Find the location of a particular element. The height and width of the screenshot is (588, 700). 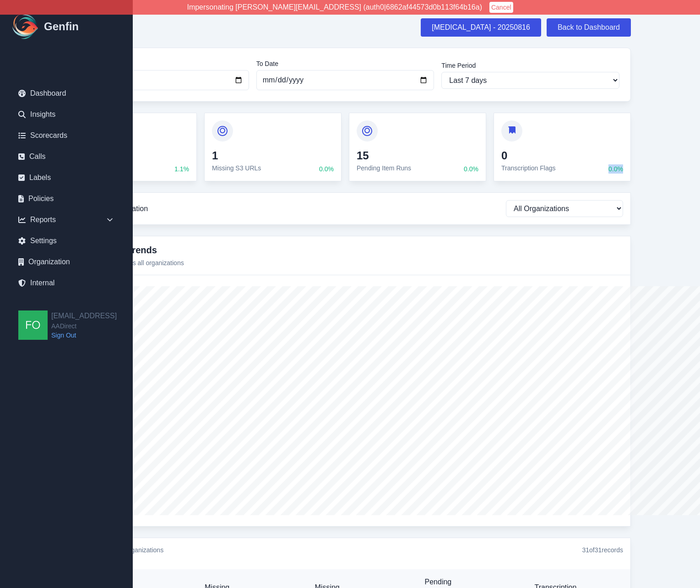

span: AADirect is located at coordinates (84, 326).